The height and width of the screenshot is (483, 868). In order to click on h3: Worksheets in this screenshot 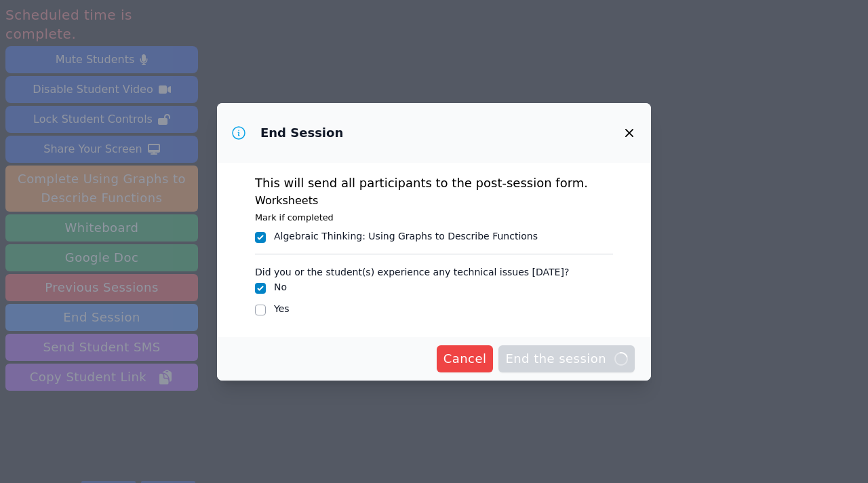, I will do `click(434, 201)`.